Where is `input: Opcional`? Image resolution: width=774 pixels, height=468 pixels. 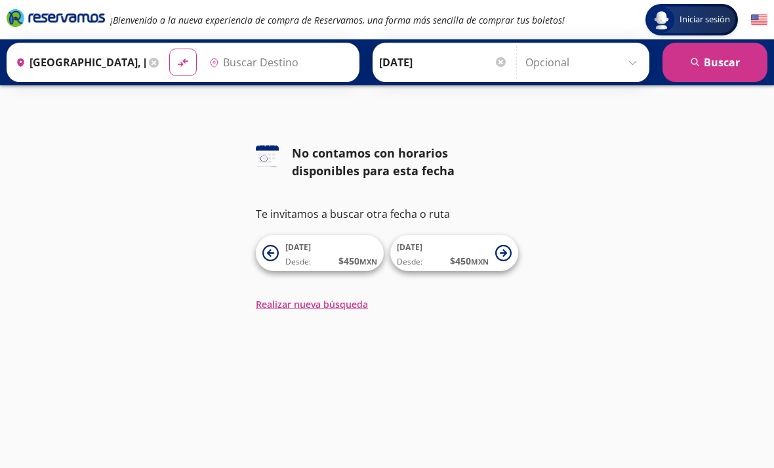 input: Opcional is located at coordinates (584, 62).